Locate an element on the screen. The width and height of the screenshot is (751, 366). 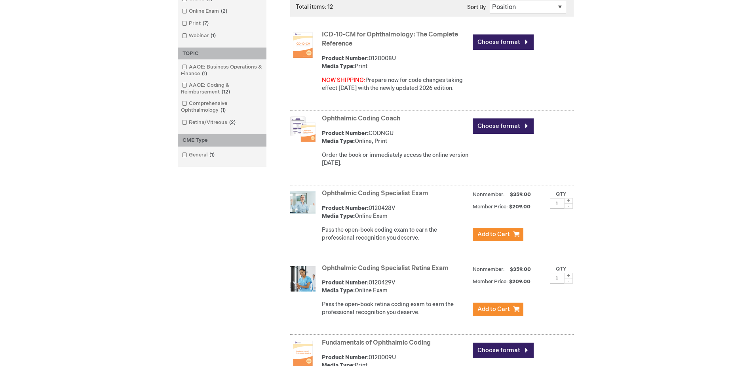
span: Total items: 12 is located at coordinates (314, 7).